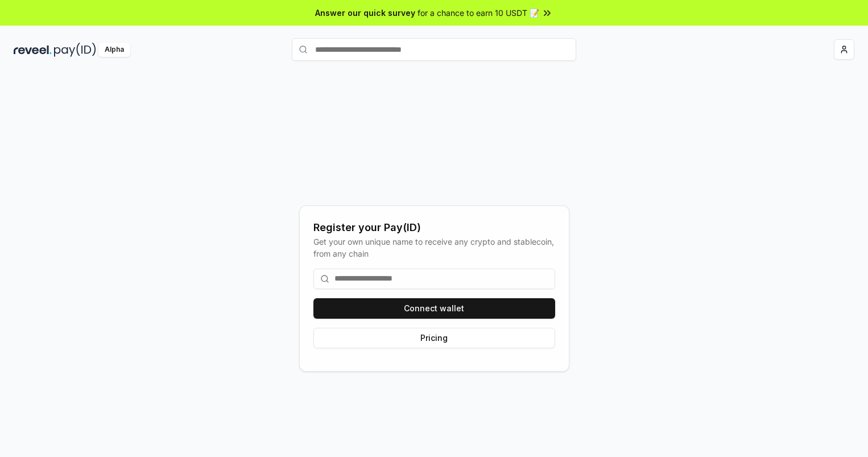 The width and height of the screenshot is (868, 457). I want to click on span: for a chance to earn 10 USDT 📝, so click(478, 13).